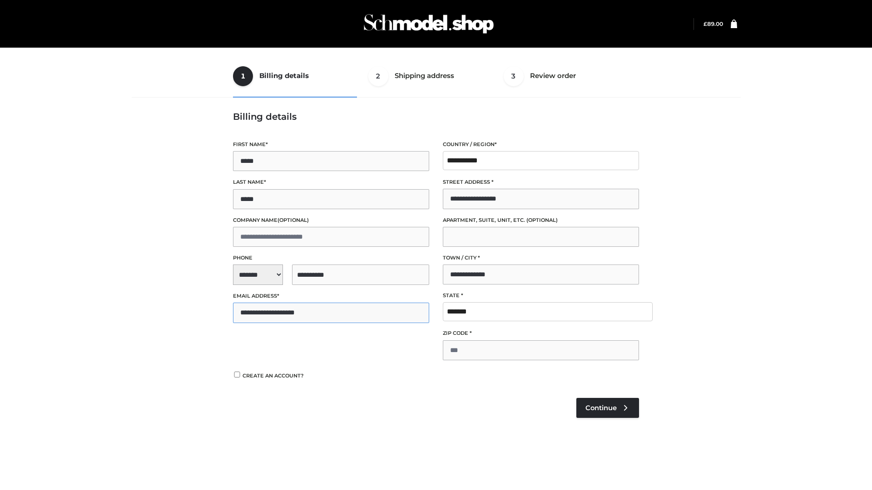 This screenshot has height=490, width=872. I want to click on label: ZIP Code, so click(541, 333).